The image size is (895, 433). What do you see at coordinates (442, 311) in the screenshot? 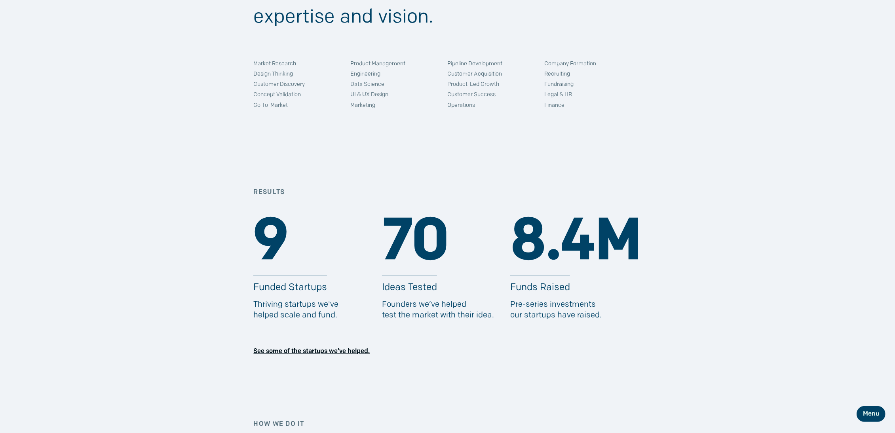
I see `p: Founders we’ve helped test the market with their idea.` at bounding box center [442, 311].